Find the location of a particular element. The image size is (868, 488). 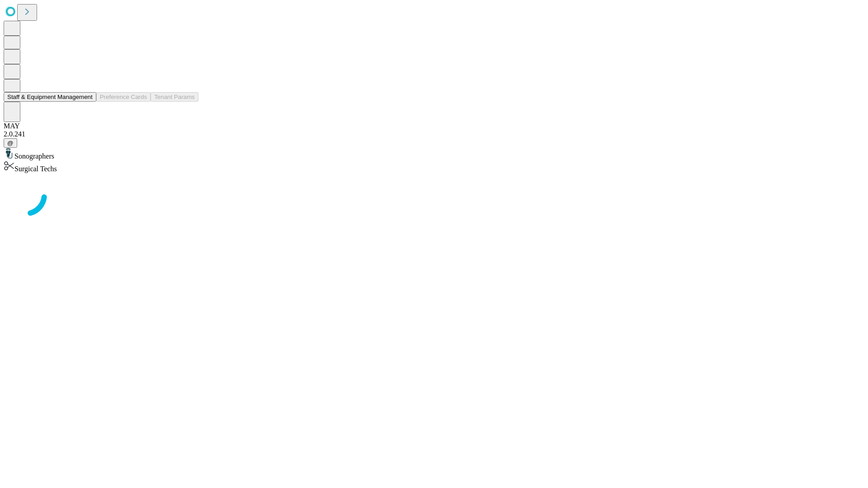

button: Staff & Equipment Management is located at coordinates (49, 97).